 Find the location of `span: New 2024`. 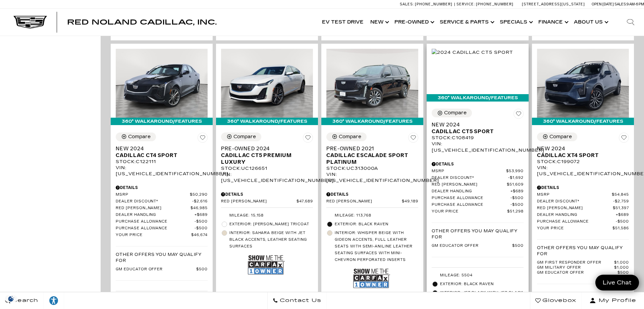

span: New 2024 is located at coordinates (159, 148).